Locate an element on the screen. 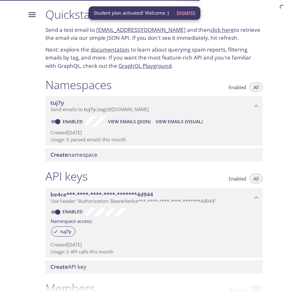  div: tuj7y is located at coordinates (63, 231).